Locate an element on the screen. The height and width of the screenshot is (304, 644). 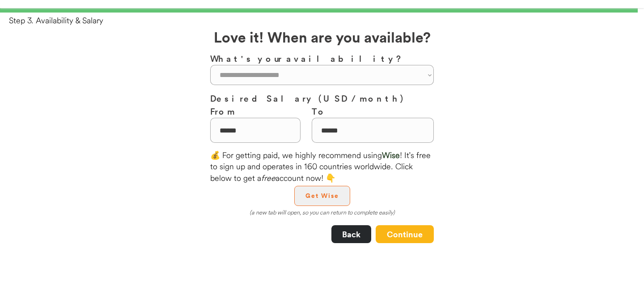
button: Get Wise is located at coordinates (322, 195).